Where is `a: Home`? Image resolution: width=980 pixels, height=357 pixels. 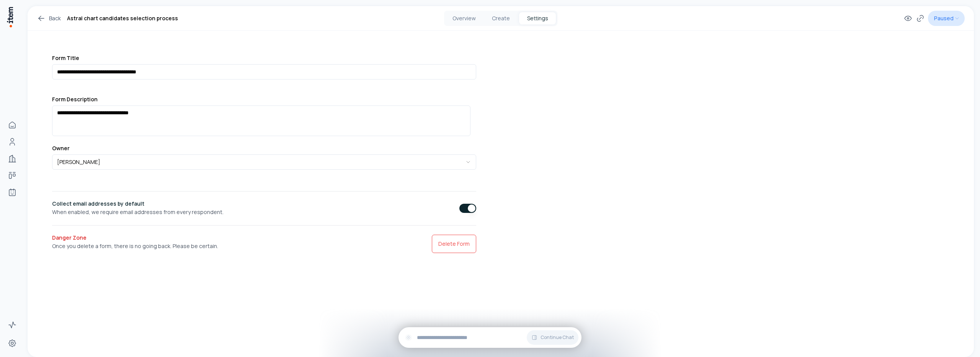 a: Home is located at coordinates (12, 125).